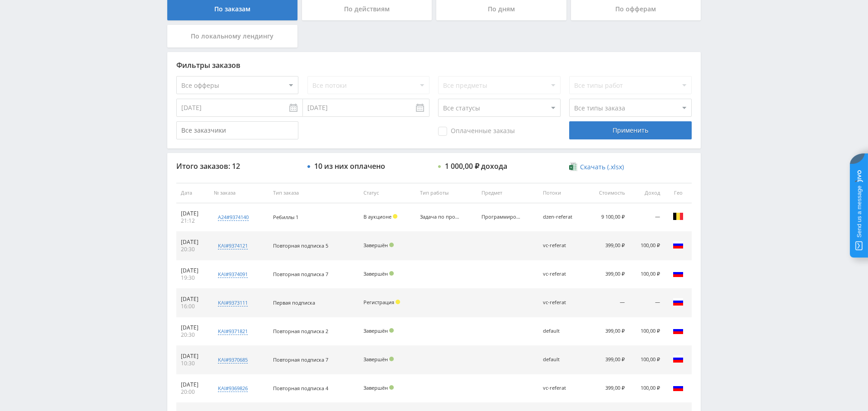 The width and height of the screenshot is (868, 411). Describe the element at coordinates (193, 277) in the screenshot. I see `div: 19:30` at that location.